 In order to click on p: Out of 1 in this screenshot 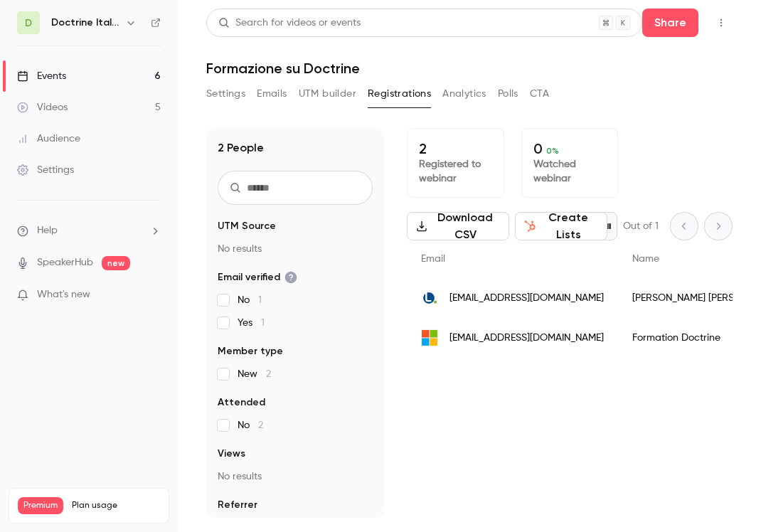, I will do `click(641, 227)`.